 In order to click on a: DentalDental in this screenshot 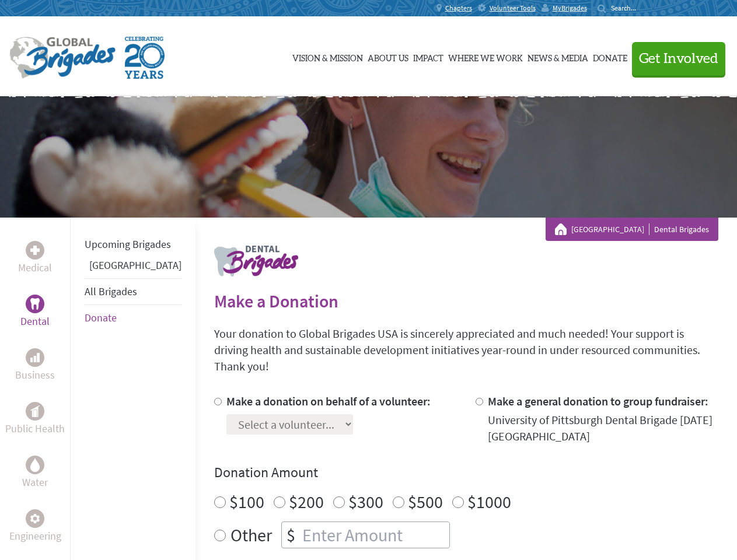, I will do `click(35, 312)`.